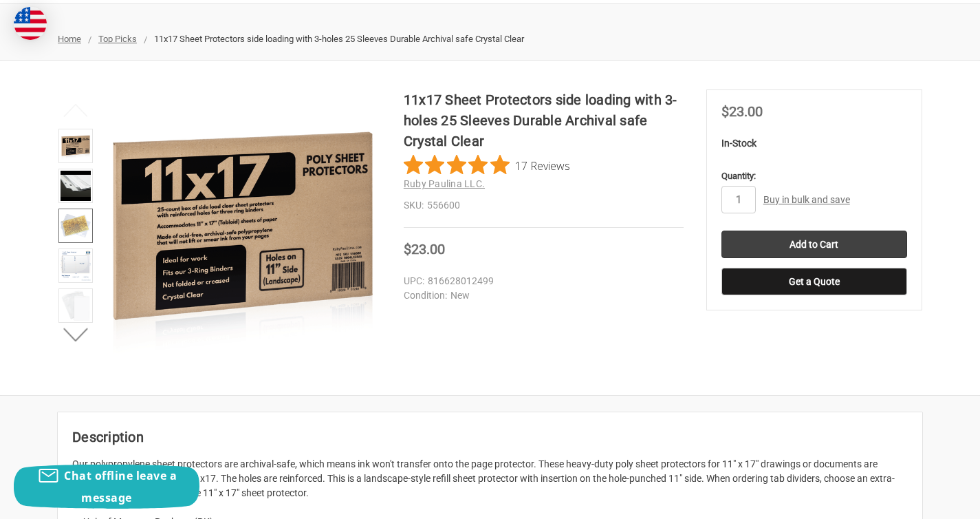 This screenshot has width=980, height=519. I want to click on a: Top Picks, so click(118, 39).